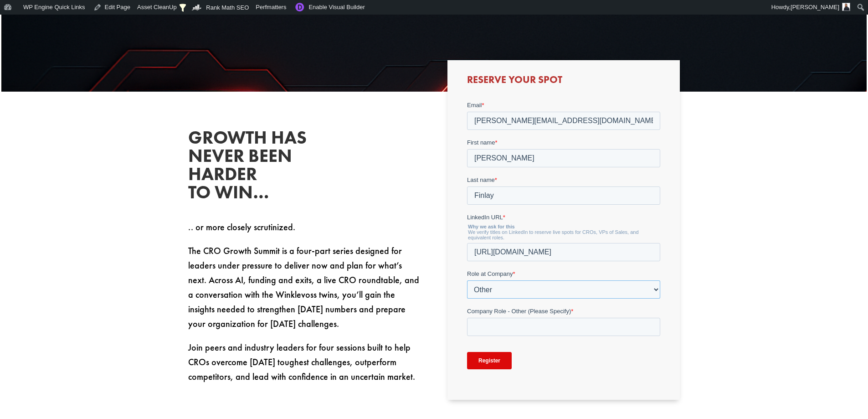  Describe the element at coordinates (256, 167) in the screenshot. I see `h2: Growth has never been harder to win…` at that location.